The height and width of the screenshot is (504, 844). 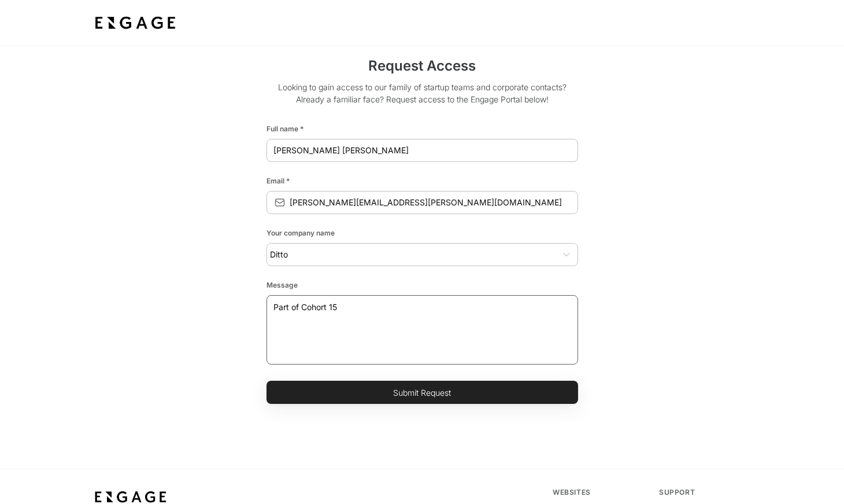 I want to click on div: Support, so click(x=706, y=492).